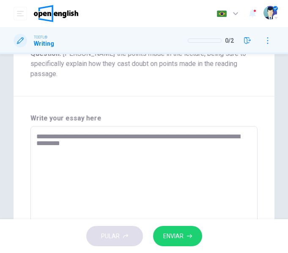  Describe the element at coordinates (173, 236) in the screenshot. I see `span: ENVIAR` at that location.